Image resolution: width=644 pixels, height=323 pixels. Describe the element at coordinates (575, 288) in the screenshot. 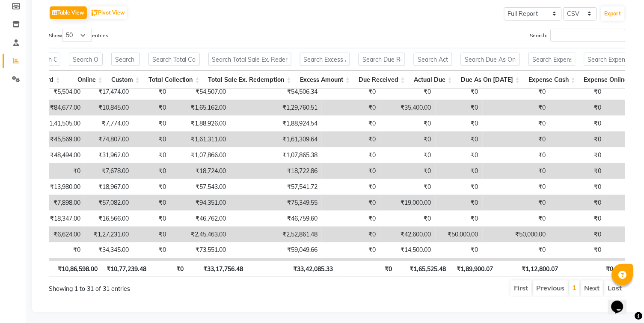

I see `a: 1` at that location.